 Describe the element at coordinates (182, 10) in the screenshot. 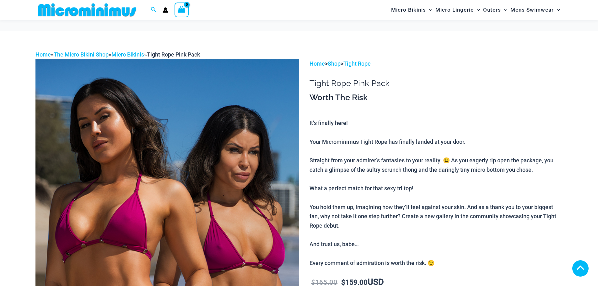

I see `a: View Shopping Cart, empty` at that location.